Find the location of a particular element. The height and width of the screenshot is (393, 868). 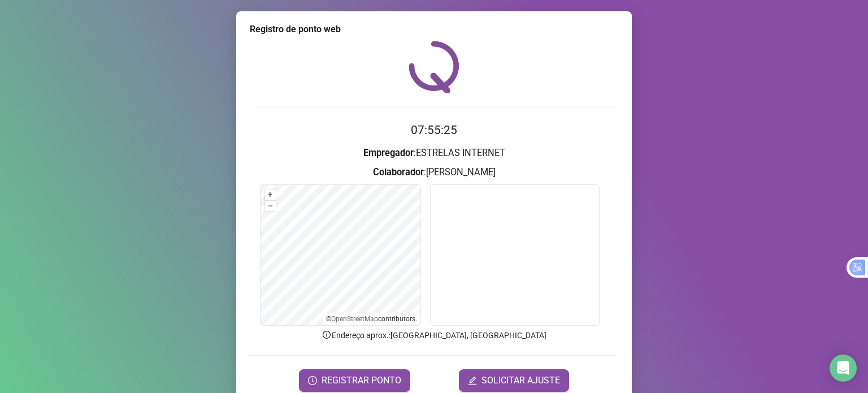

img: QRPoint is located at coordinates (434, 67).